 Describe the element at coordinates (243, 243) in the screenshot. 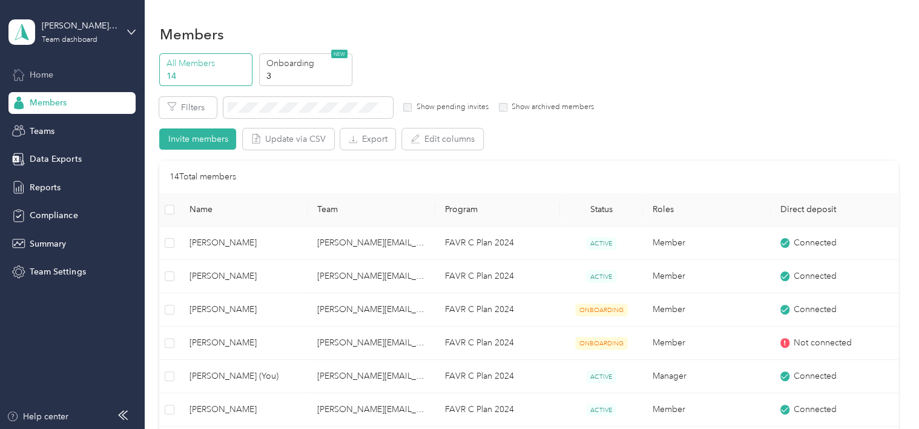

I see `td: William Smith` at that location.